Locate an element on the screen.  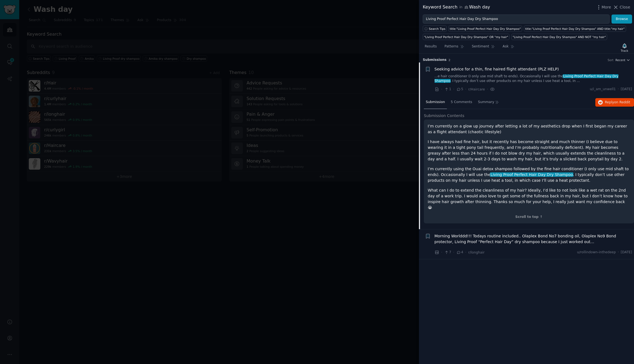
button: Recent is located at coordinates (623, 60).